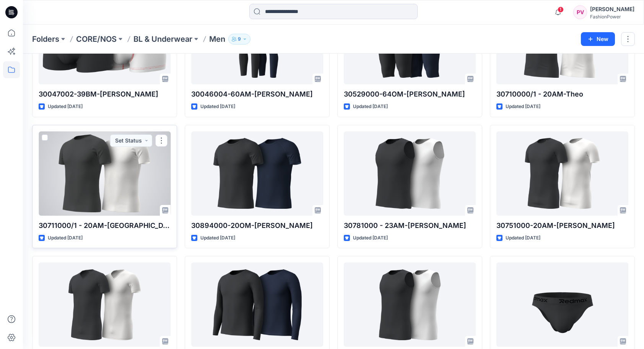 This screenshot has height=349, width=644. I want to click on p: 30710000/1 - 20AM-Theo, so click(562, 94).